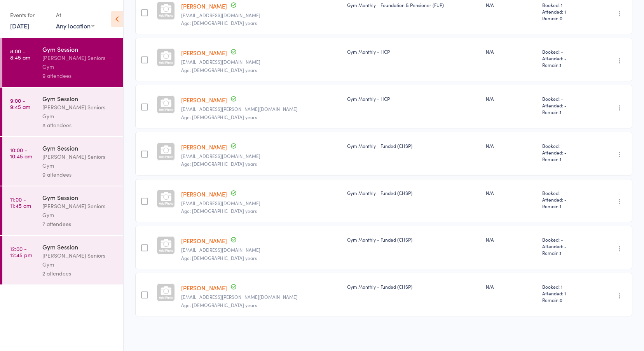 This screenshot has width=644, height=351. Describe the element at coordinates (79, 125) in the screenshot. I see `div: 8 attendees` at that location.